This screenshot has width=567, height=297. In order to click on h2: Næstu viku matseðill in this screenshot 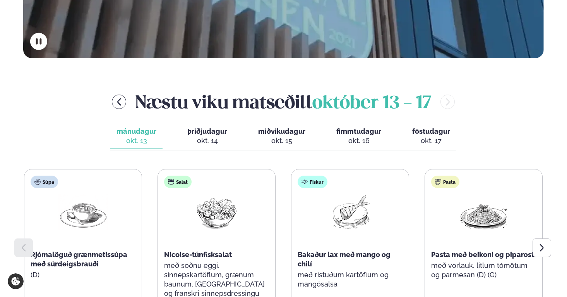, I will do `click(283, 101)`.